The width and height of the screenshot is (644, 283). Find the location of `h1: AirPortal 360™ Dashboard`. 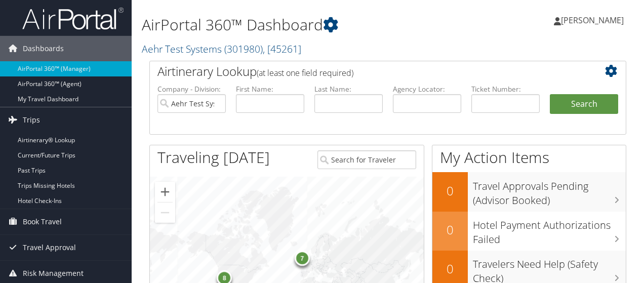

h1: AirPortal 360™ Dashboard is located at coordinates (306, 25).